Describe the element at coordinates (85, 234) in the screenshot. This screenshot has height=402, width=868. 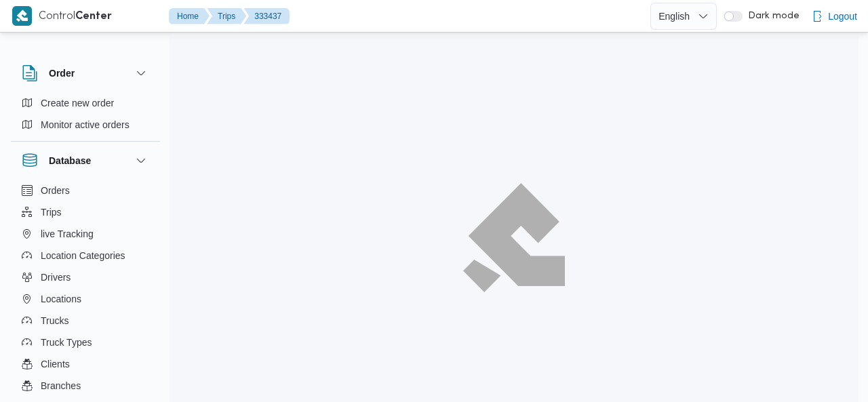
I see `button: live Tracking` at that location.